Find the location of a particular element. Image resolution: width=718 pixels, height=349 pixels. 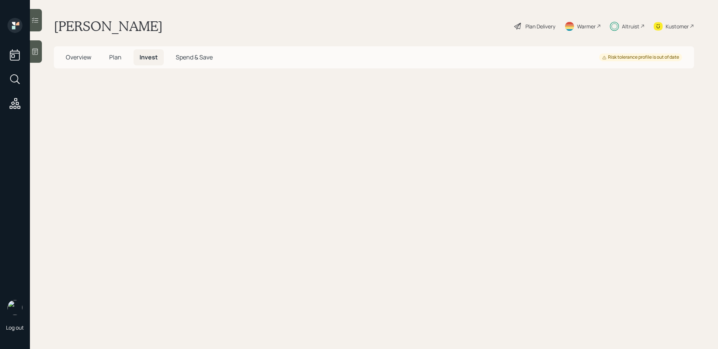

div: Altruist is located at coordinates (630, 26).